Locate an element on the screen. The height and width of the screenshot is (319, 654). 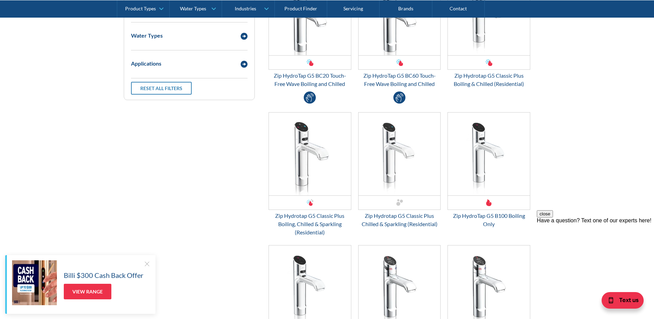
div: Zip HydroTap G5 BC60 Touch-Free Wave Boiling and Chilled is located at coordinates (400, 80).